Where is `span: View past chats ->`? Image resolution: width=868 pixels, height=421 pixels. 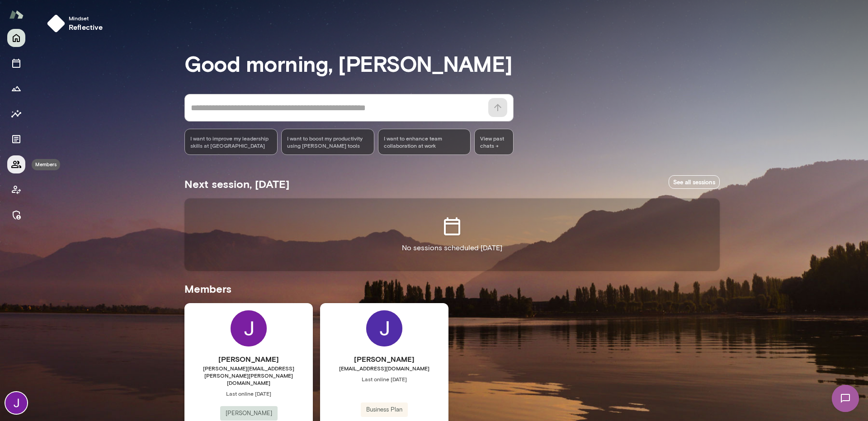
span: View past chats -> is located at coordinates (493, 142).